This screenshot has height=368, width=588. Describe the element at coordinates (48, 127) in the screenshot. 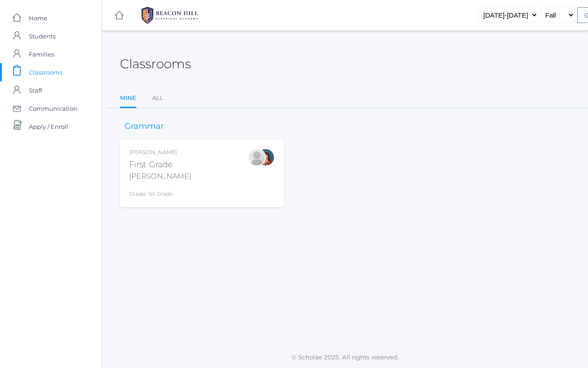

I see `span: Apply / Enroll` at that location.